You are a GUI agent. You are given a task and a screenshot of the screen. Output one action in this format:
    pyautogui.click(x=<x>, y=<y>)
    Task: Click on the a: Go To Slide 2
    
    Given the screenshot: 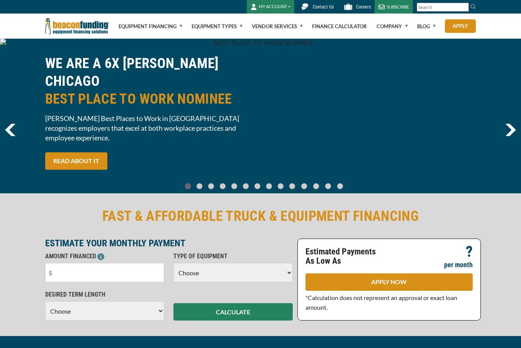 What is the action you would take?
    pyautogui.click(x=211, y=186)
    